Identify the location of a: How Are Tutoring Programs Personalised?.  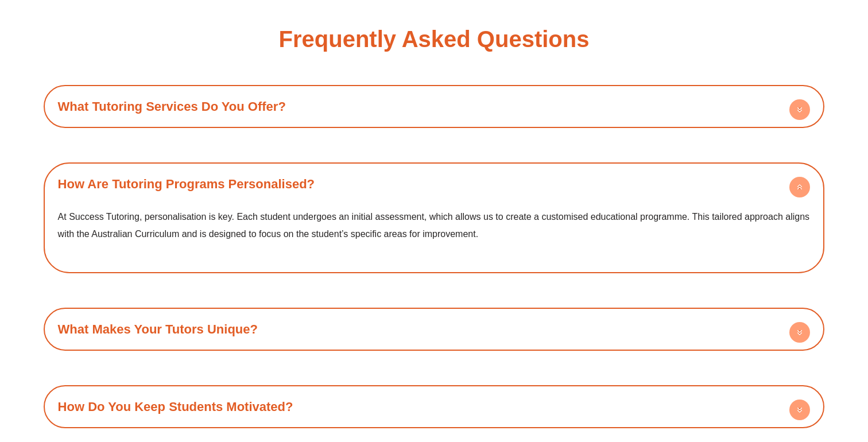
(186, 184).